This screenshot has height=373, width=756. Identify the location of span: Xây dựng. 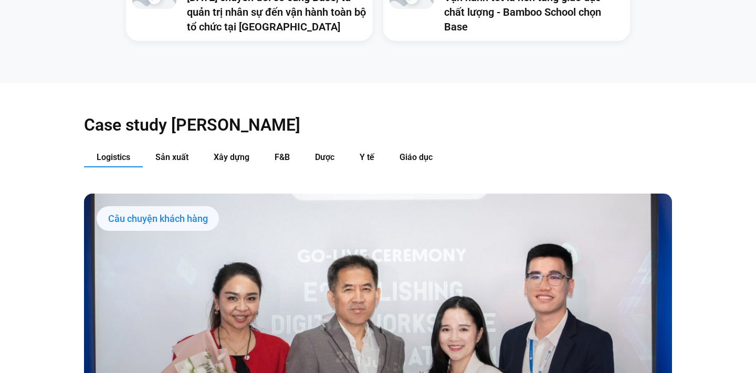
(231, 157).